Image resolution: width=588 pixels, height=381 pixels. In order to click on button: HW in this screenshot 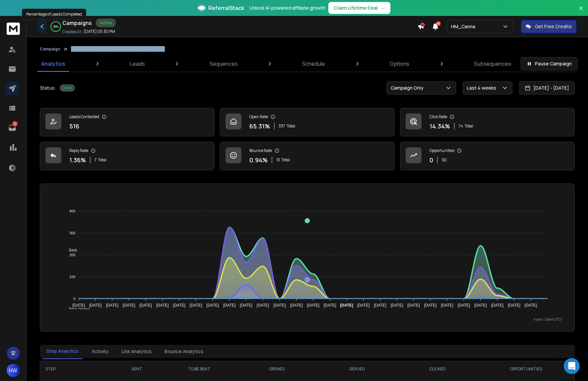, I will do `click(13, 370)`.